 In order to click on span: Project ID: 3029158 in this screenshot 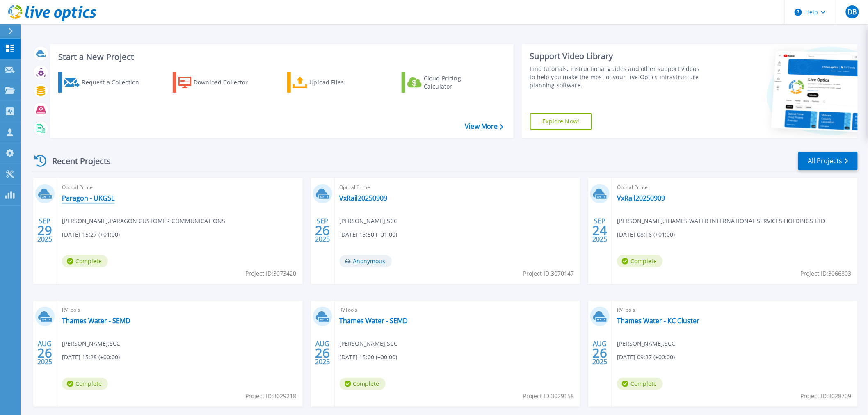, I will do `click(548, 396)`.